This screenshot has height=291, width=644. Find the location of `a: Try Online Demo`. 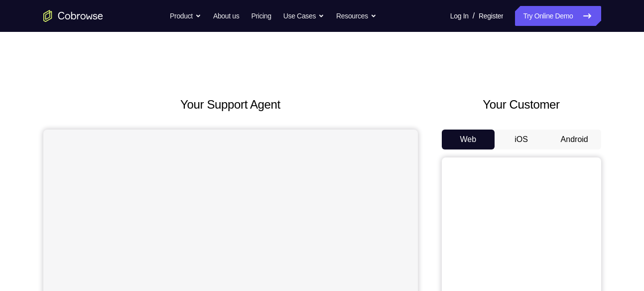

a: Try Online Demo is located at coordinates (558, 16).